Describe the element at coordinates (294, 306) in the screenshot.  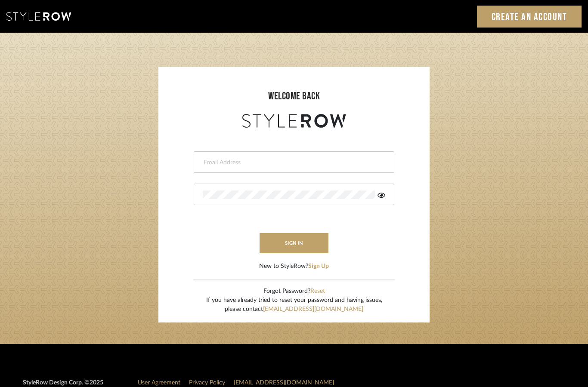
I see `div: If you have already tried to reset your password and having issues, please contact` at that location.